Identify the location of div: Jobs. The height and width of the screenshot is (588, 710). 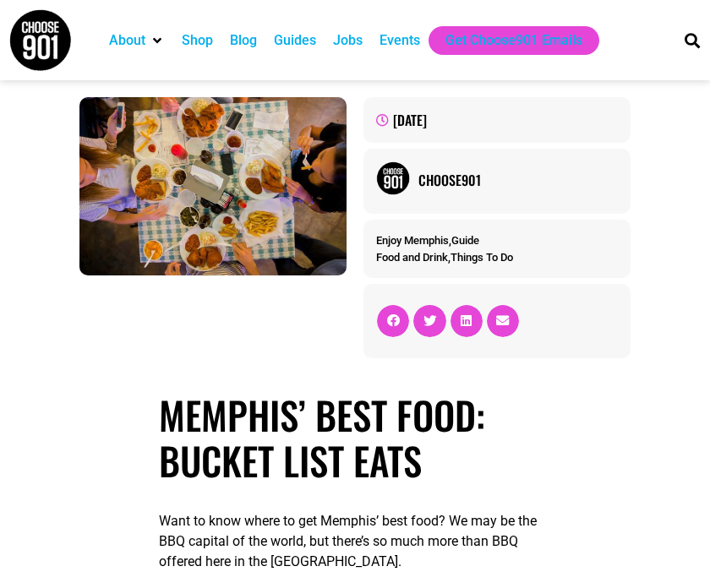
(347, 41).